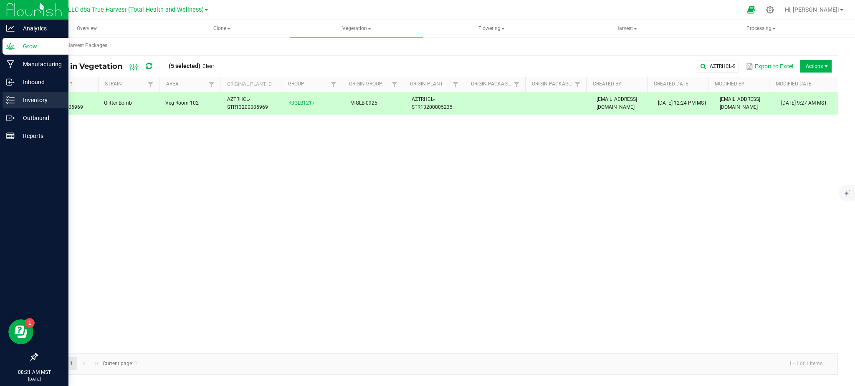 The height and width of the screenshot is (386, 855). I want to click on span: AZTRHCL-STR13200005969, so click(247, 103).